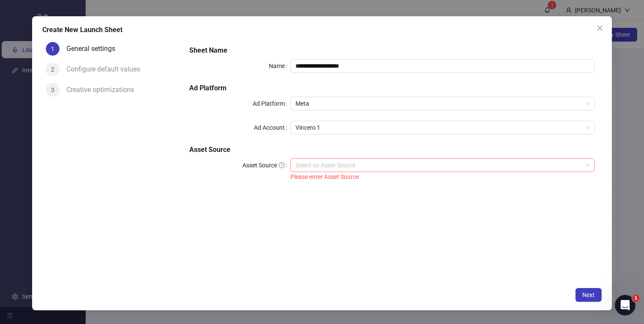  Describe the element at coordinates (271, 103) in the screenshot. I see `label: Ad Platform` at that location.